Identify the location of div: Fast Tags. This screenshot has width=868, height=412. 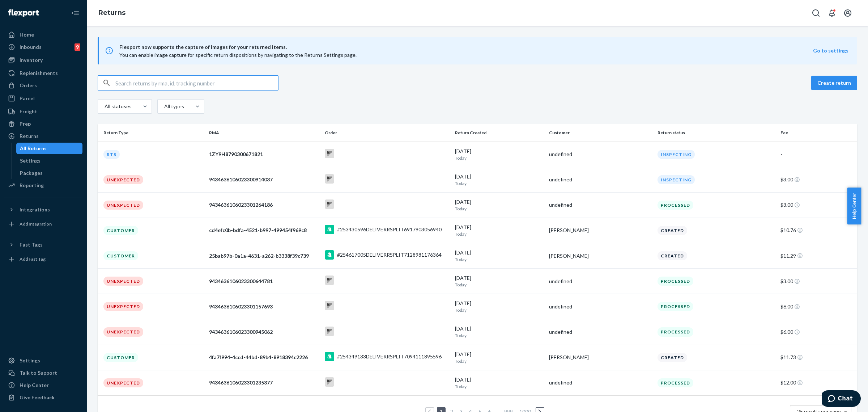
(31, 245).